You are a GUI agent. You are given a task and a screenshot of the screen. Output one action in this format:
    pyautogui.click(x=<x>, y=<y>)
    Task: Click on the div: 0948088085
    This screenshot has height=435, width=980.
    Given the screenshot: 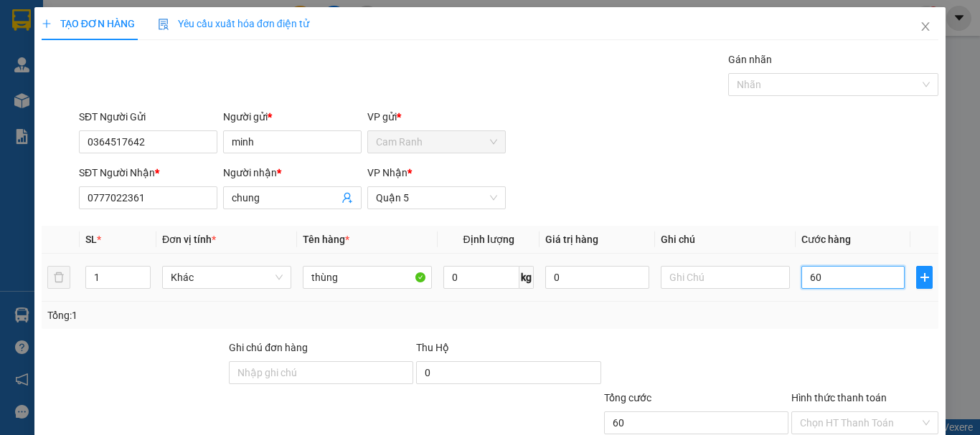 What is the action you would take?
    pyautogui.click(x=70, y=56)
    